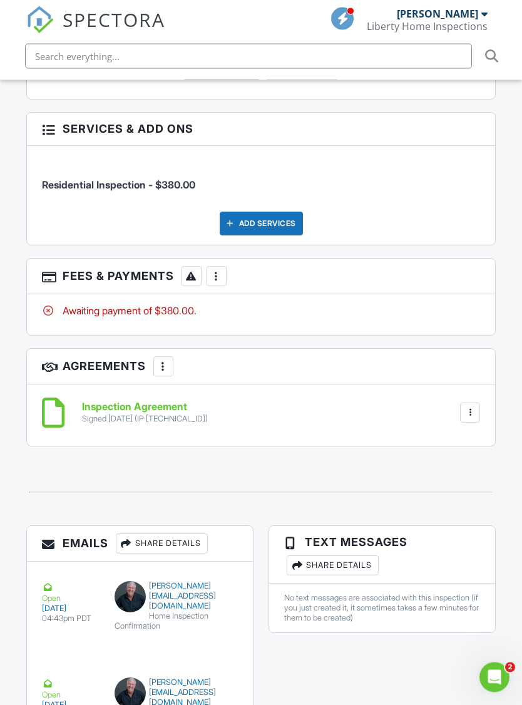 The image size is (522, 705). Describe the element at coordinates (114, 19) in the screenshot. I see `span: SPECTORA` at that location.